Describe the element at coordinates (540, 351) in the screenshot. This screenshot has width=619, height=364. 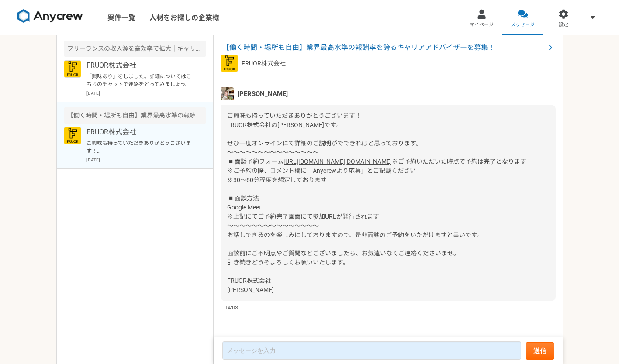
I see `button: 送信` at that location.